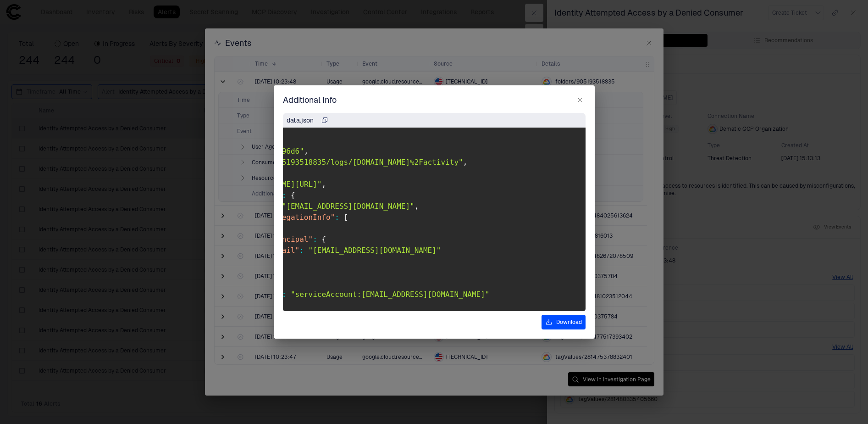 This screenshot has height=424, width=868. Describe the element at coordinates (309, 100) in the screenshot. I see `span: Additional Info` at that location.